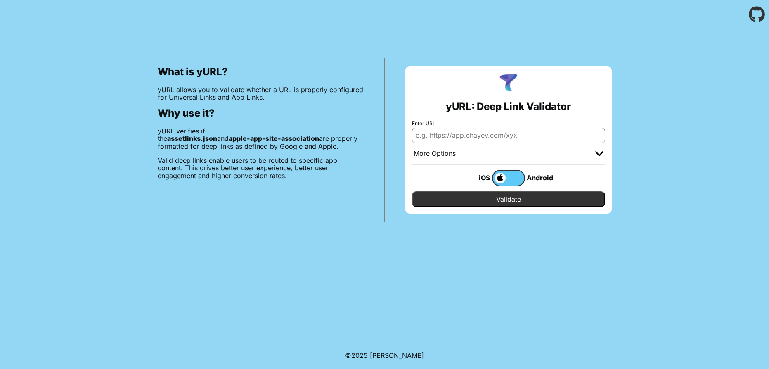  What do you see at coordinates (509, 123) in the screenshot?
I see `label: Enter URL` at bounding box center [509, 123].